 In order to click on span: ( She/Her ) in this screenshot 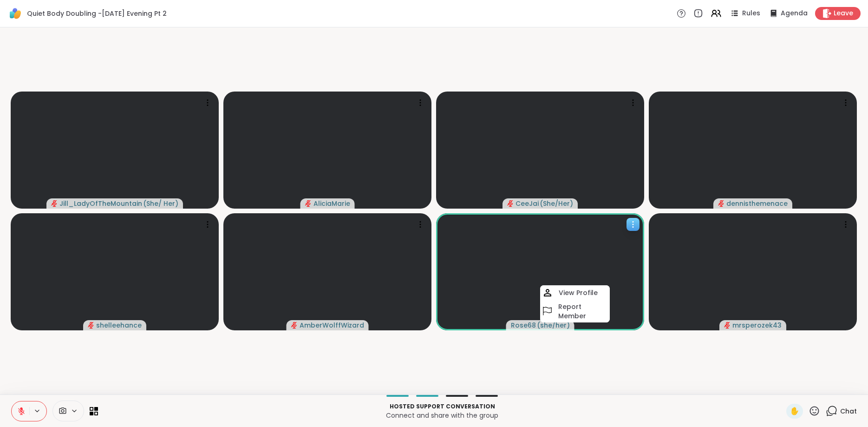, I will do `click(557, 203)`.